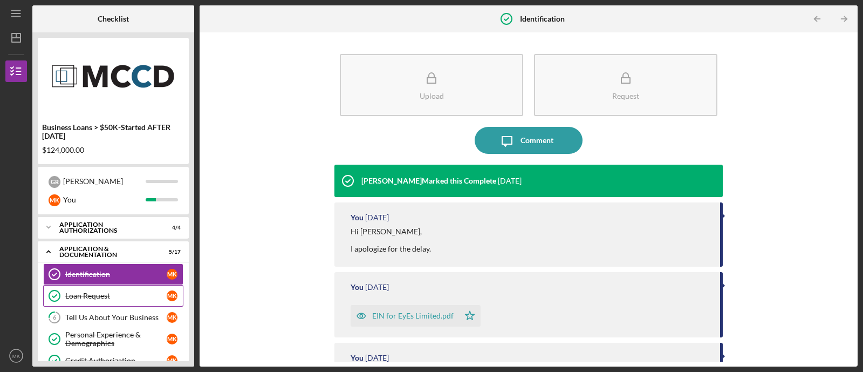 Image resolution: width=863 pixels, height=372 pixels. Describe the element at coordinates (171, 252) in the screenshot. I see `div: 5 / 17` at that location.